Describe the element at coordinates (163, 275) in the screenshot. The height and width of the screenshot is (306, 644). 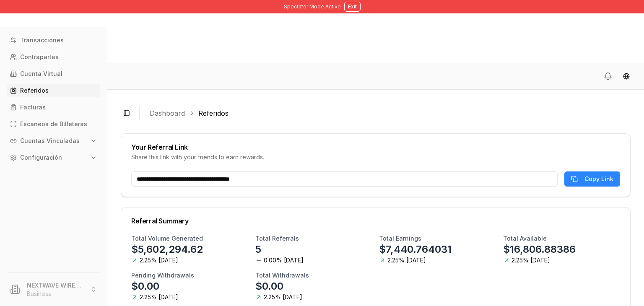
I see `h3: Pending Withdrawals` at that location.